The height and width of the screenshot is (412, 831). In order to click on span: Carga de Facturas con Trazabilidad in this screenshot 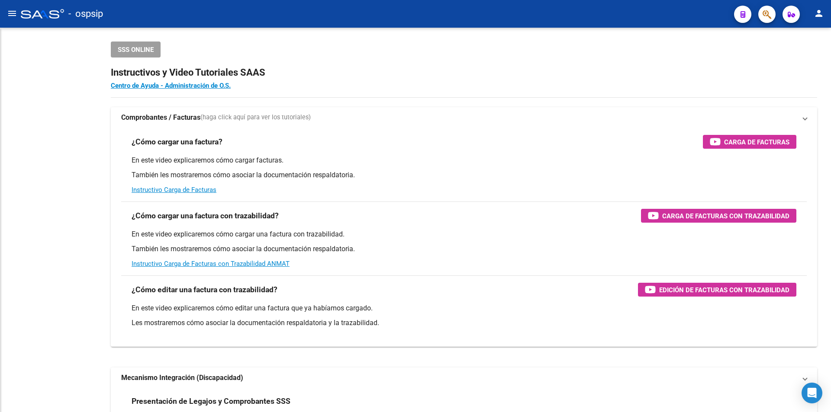, I will do `click(726, 216)`.